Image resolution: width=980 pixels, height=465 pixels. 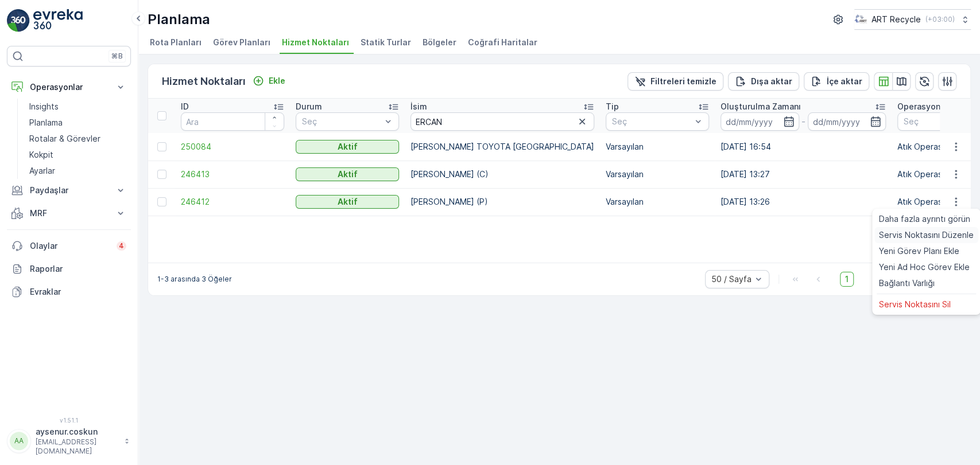 What do you see at coordinates (926, 219) in the screenshot?
I see `a: Daha fazla ayrıntı görün` at bounding box center [926, 219].